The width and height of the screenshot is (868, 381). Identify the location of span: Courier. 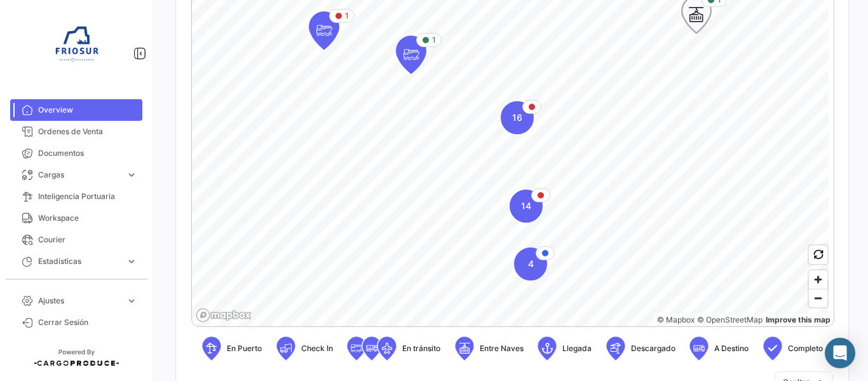
(88, 240).